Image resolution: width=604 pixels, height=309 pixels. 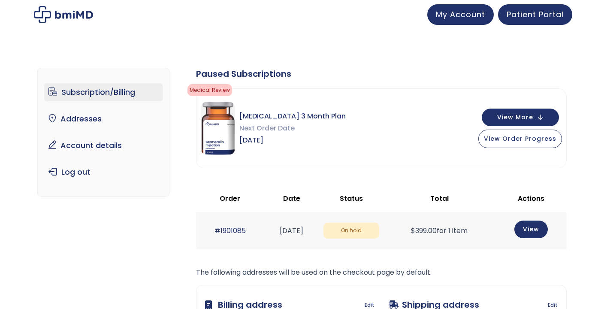 What do you see at coordinates (230, 198) in the screenshot?
I see `span: Order` at bounding box center [230, 198].